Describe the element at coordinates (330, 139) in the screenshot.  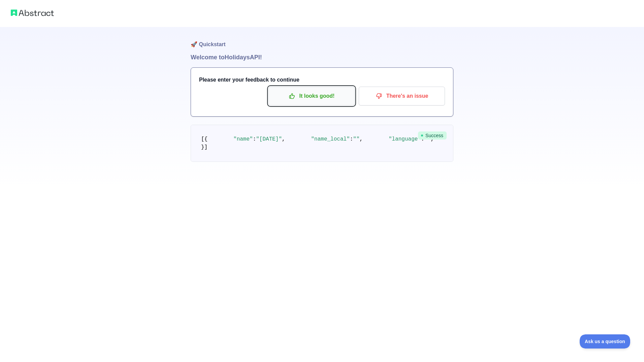
I see `span: "name_local"` at that location.